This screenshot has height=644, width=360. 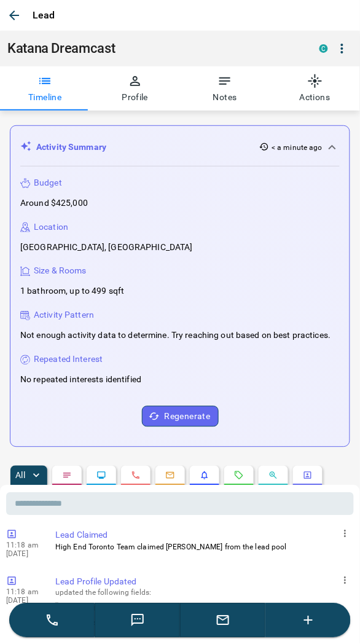 I want to click on p: Location, so click(x=51, y=227).